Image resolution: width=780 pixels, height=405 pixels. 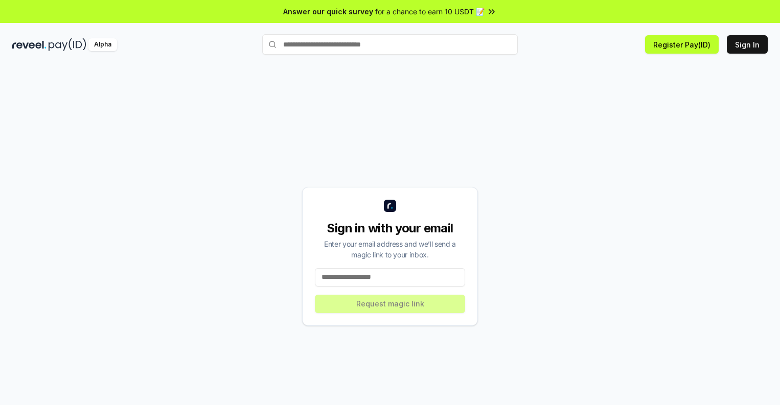 I want to click on img: reveel_dark, so click(x=29, y=44).